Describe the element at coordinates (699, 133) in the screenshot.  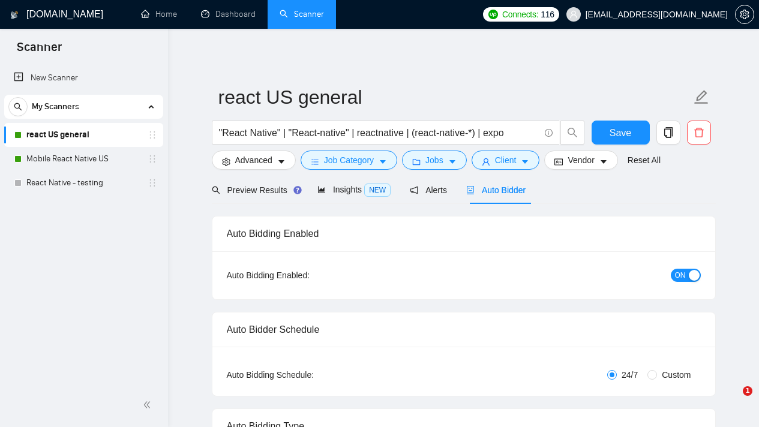
I see `button: delete` at that location.